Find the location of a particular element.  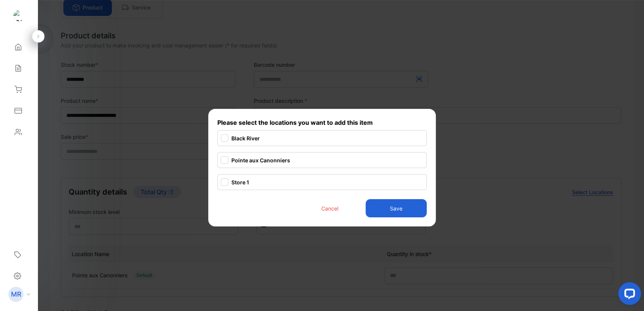

button: Save is located at coordinates (396, 208).